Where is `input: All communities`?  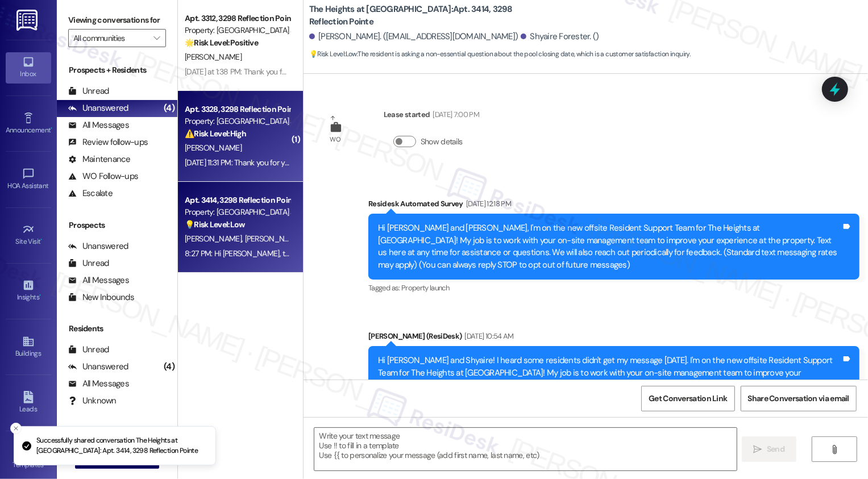
input: All communities is located at coordinates (110, 38).